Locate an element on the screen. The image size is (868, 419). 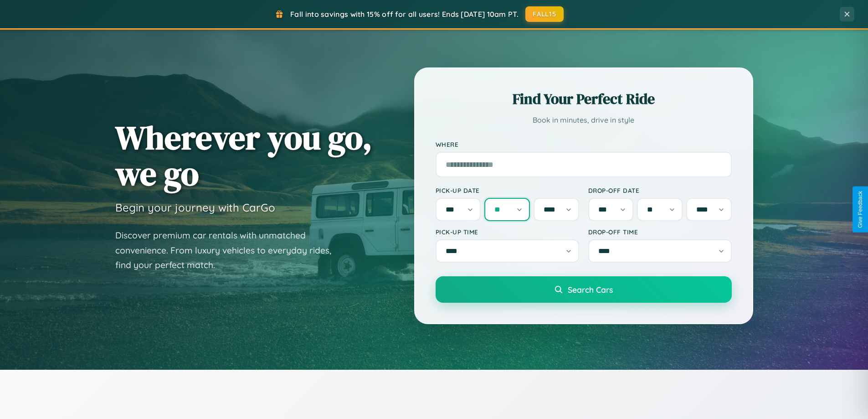
span: Search Cars is located at coordinates (590, 289).